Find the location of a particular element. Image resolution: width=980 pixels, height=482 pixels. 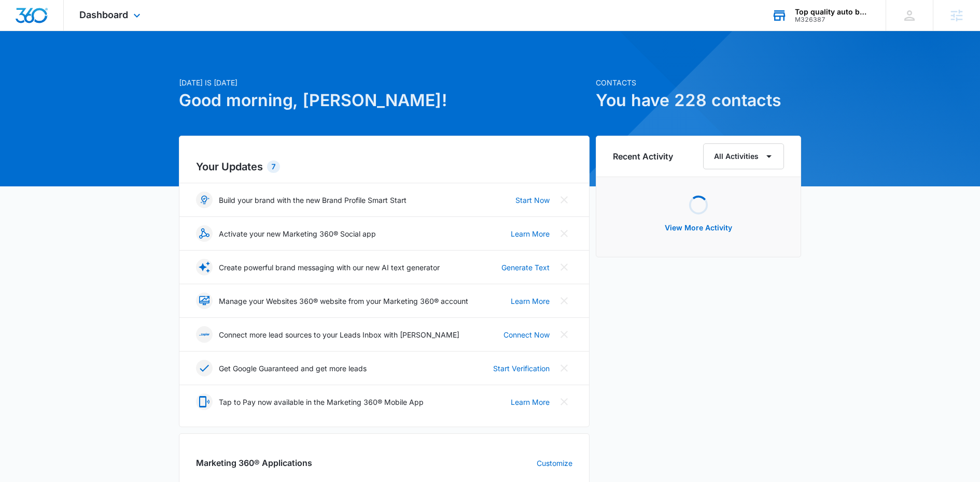

p: Activate your new Marketing 360® Social app is located at coordinates (297, 234).